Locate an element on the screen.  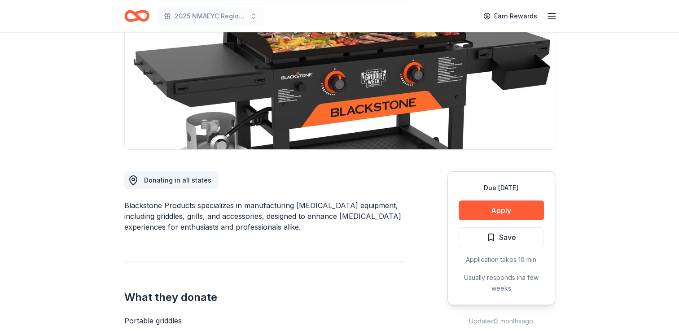
span: Donating in all states is located at coordinates (178, 180).